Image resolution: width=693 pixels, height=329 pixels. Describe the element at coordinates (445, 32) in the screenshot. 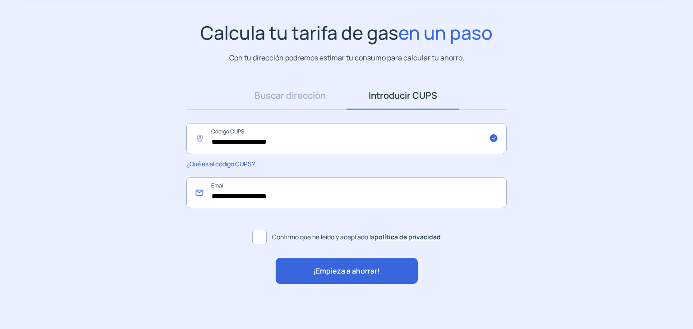

I see `span: en un paso` at that location.